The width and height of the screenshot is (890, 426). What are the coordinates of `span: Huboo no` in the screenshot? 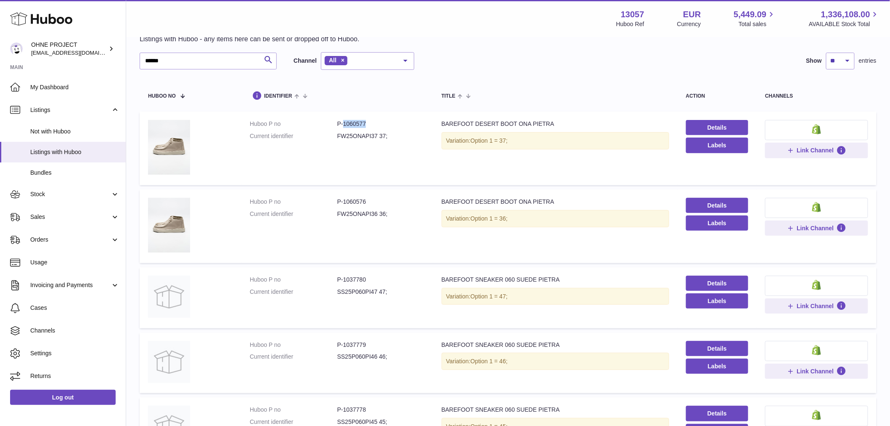 It's located at (162, 96).